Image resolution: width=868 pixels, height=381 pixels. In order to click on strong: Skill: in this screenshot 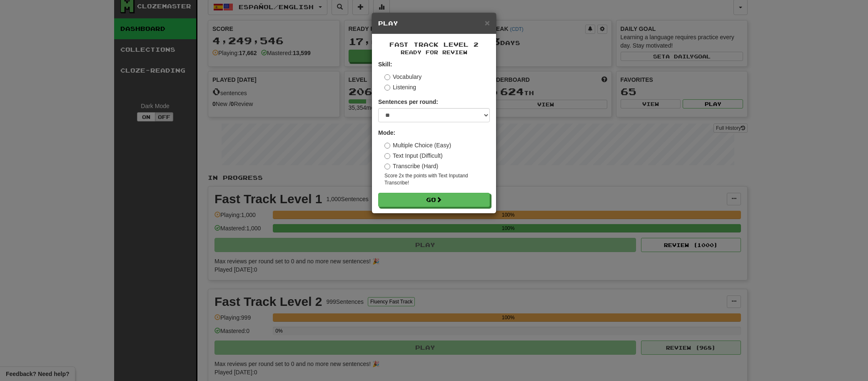, I will do `click(385, 64)`.